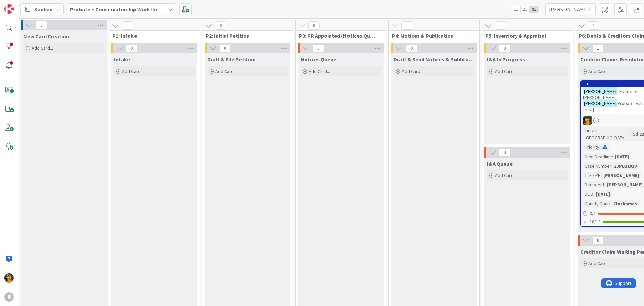  Describe the element at coordinates (571, 9) in the screenshot. I see `input: Quick Filter...` at that location.